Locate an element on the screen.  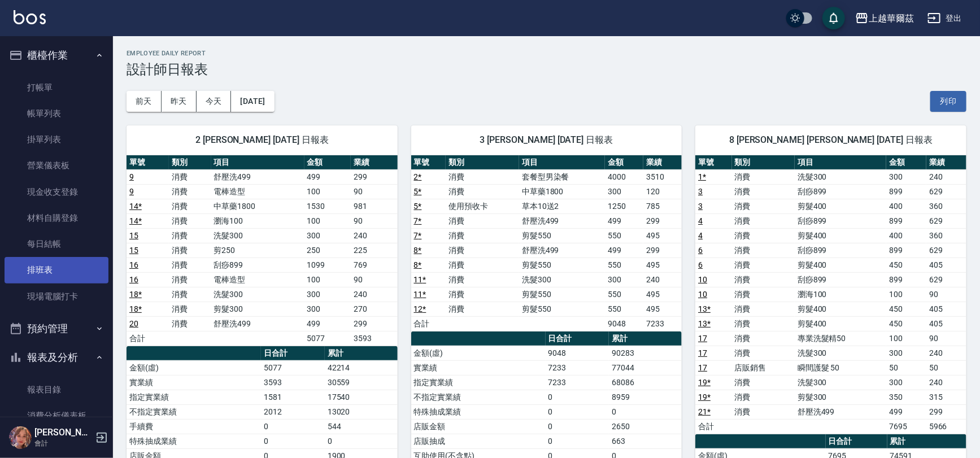
td: 特殊抽成業績 is located at coordinates (478, 412).